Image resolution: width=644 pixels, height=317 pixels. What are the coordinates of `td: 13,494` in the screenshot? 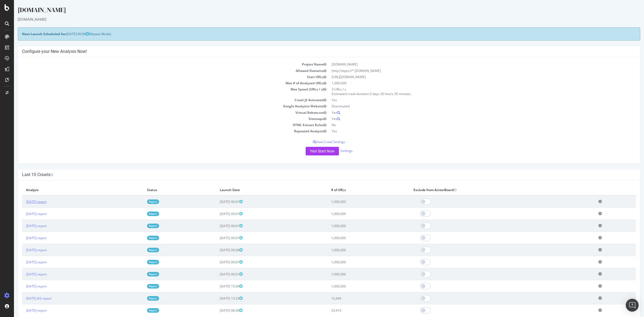 It's located at (354, 299).